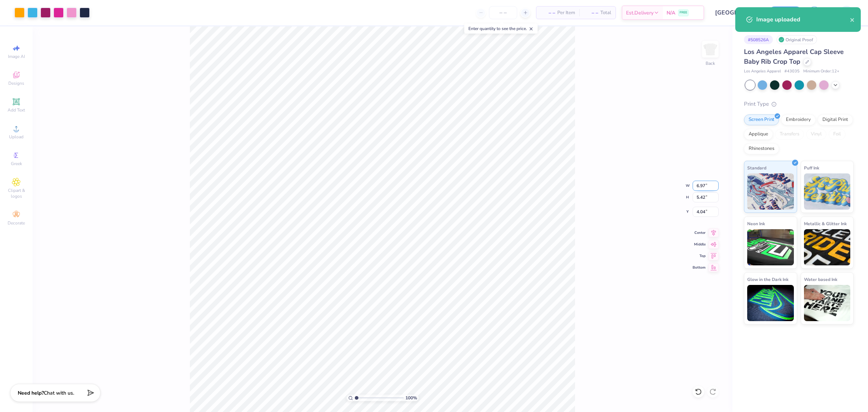  Describe the element at coordinates (790, 134) in the screenshot. I see `div: Transfers` at that location.